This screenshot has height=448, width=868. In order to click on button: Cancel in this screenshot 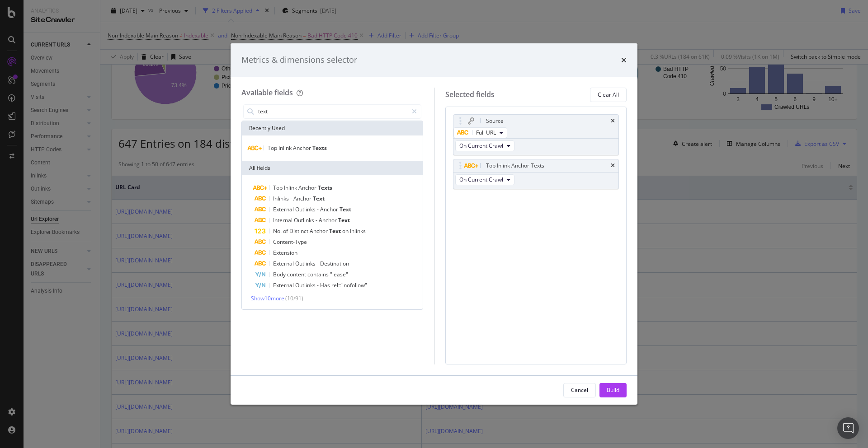, I will do `click(580, 390)`.